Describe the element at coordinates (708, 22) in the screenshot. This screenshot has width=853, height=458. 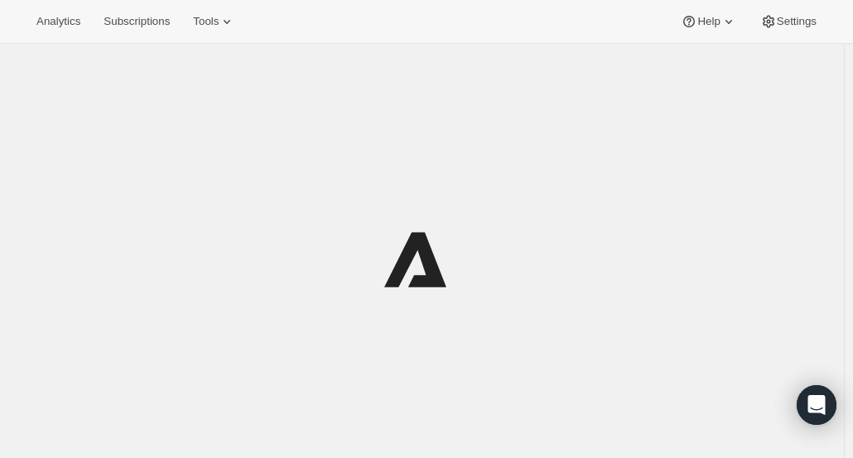
I see `span: Help` at that location.